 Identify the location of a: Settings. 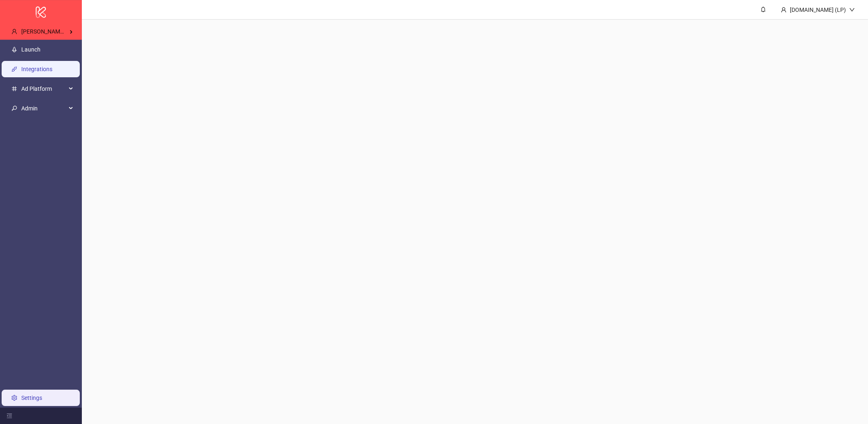
(32, 398).